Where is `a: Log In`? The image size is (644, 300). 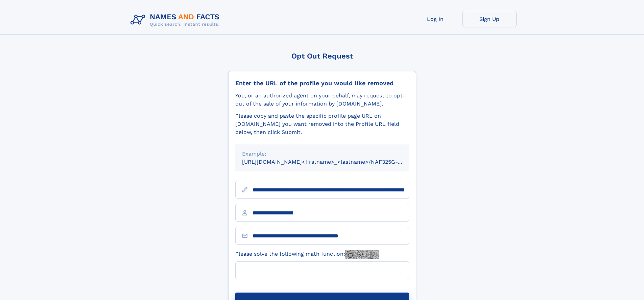 a: Log In is located at coordinates (435, 19).